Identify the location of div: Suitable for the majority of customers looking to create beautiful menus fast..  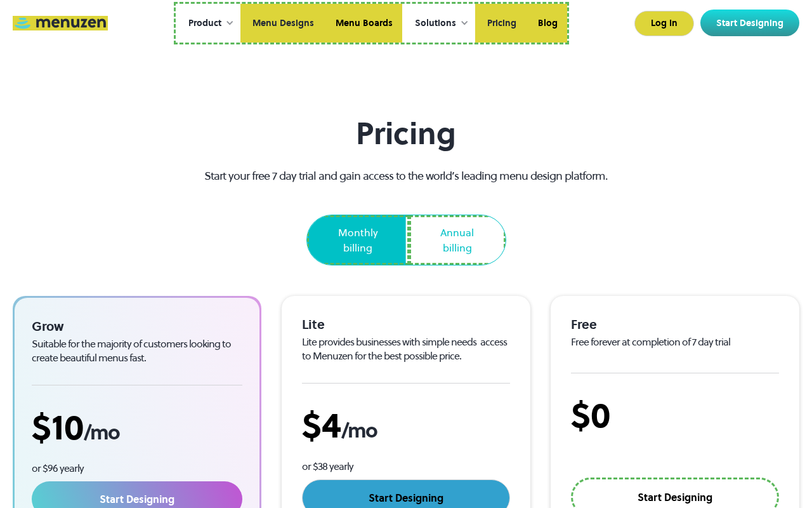
(137, 351).